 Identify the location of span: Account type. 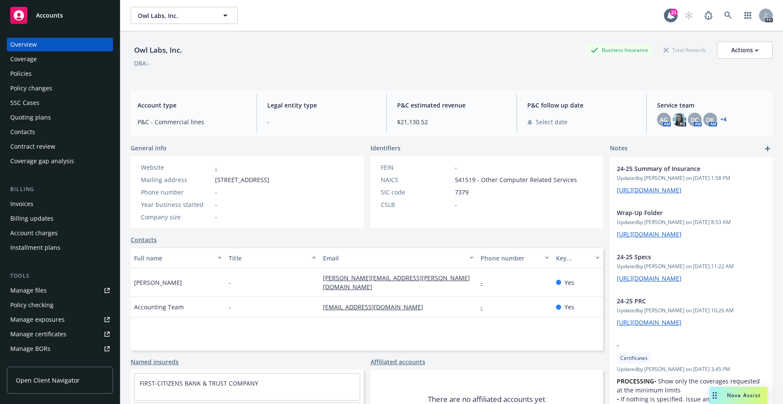
(192, 105).